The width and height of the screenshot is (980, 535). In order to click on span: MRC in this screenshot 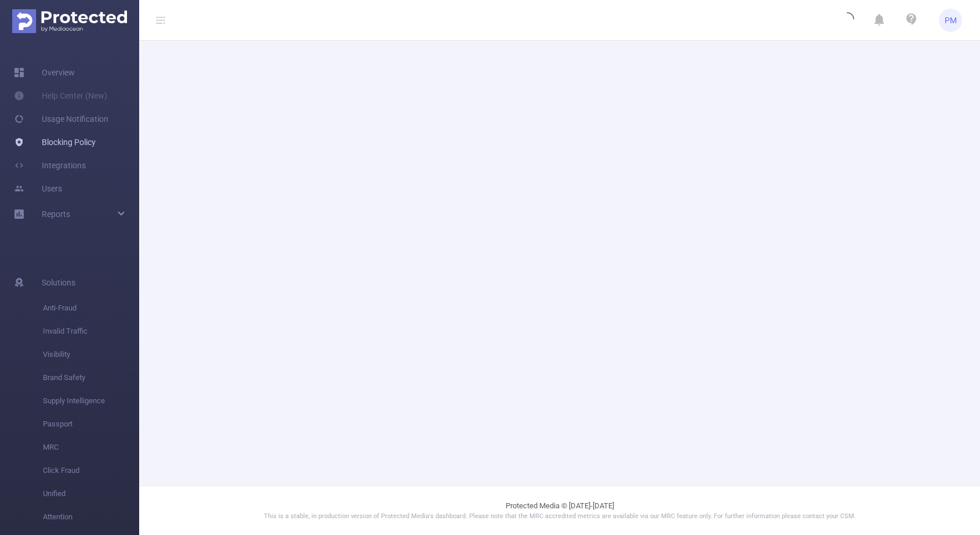, I will do `click(91, 447)`.